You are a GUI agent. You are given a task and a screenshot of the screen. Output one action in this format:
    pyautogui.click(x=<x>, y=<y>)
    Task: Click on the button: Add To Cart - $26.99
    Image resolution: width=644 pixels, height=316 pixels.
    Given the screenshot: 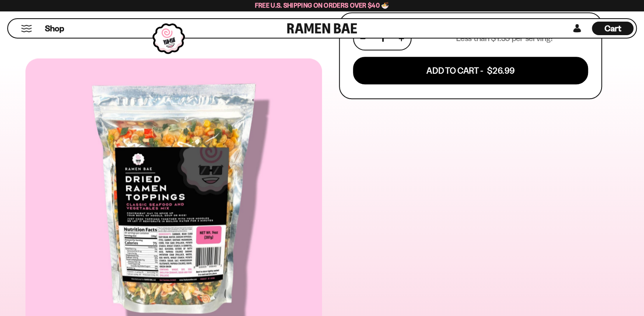 What is the action you would take?
    pyautogui.click(x=471, y=70)
    